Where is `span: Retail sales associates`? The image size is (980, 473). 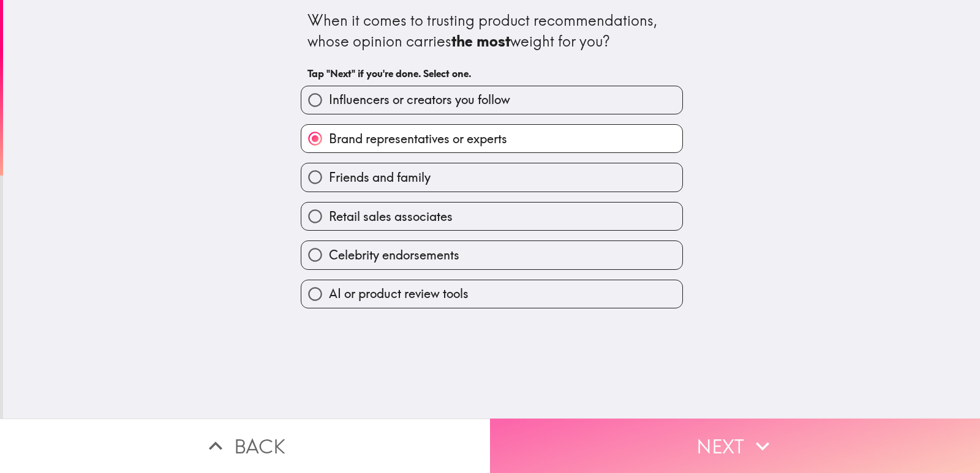 span: Retail sales associates is located at coordinates (390, 217).